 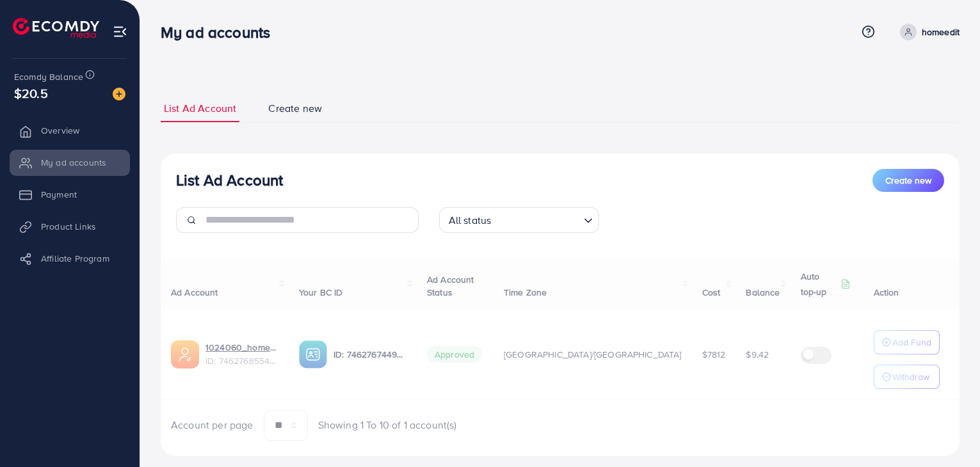 What do you see at coordinates (220, 32) in the screenshot?
I see `h3: My ad accounts` at bounding box center [220, 32].